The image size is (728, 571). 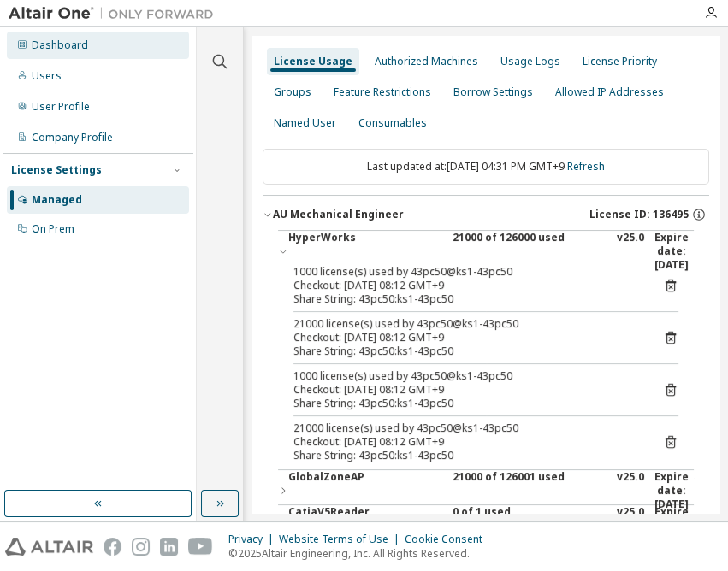 I want to click on span: License ID: 136495, so click(x=639, y=215).